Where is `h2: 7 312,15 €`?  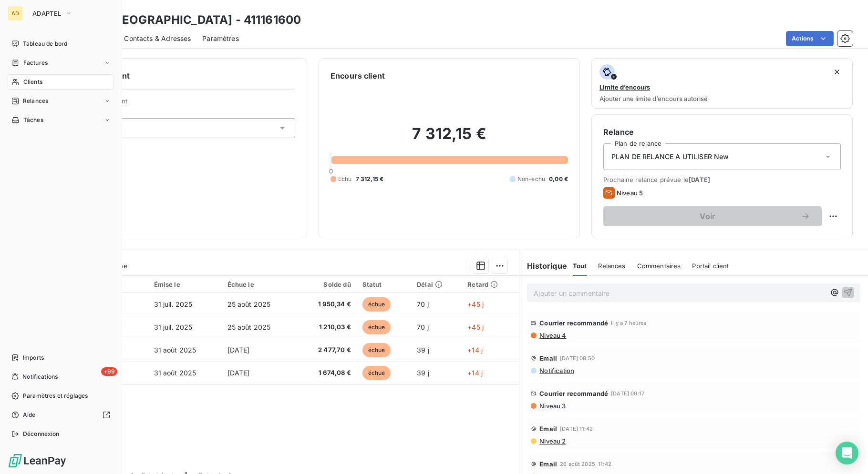 h2: 7 312,15 € is located at coordinates (449, 139).